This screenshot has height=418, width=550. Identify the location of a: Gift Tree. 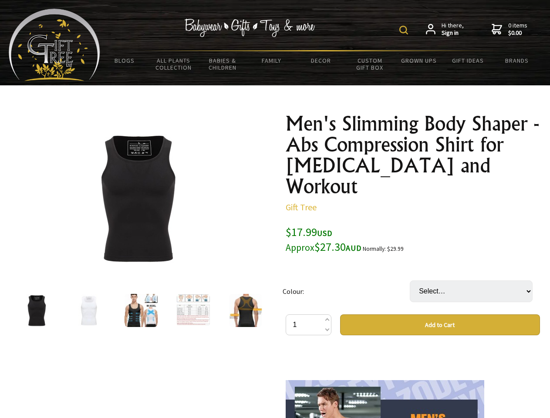
(301, 207).